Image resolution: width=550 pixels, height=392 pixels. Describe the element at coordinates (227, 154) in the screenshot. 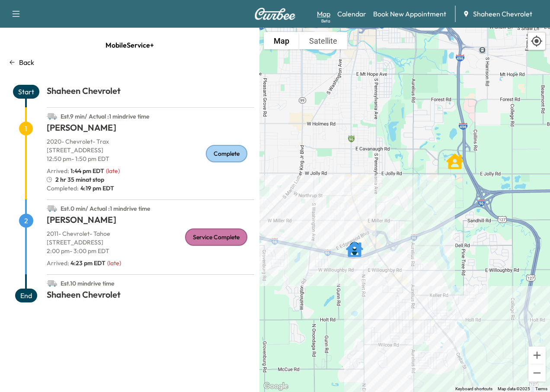

I see `div: Complete` at that location.